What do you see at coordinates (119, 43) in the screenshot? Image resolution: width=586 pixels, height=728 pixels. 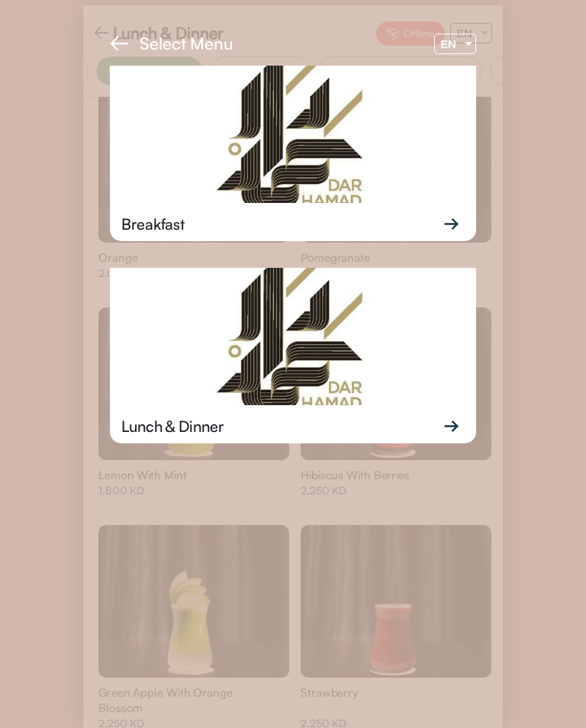 I see `img: white%20back%20arrow.svg` at bounding box center [119, 43].